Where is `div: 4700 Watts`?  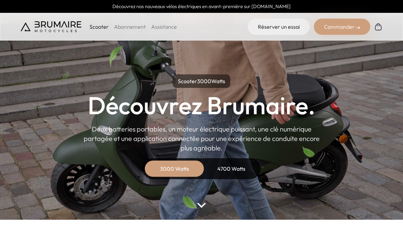 div: 4700 Watts is located at coordinates (231, 168).